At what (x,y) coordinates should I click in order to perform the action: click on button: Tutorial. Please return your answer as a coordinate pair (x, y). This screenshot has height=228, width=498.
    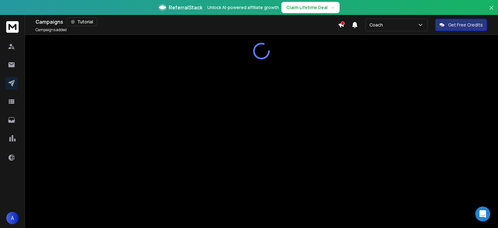
    Looking at the image, I should click on (82, 22).